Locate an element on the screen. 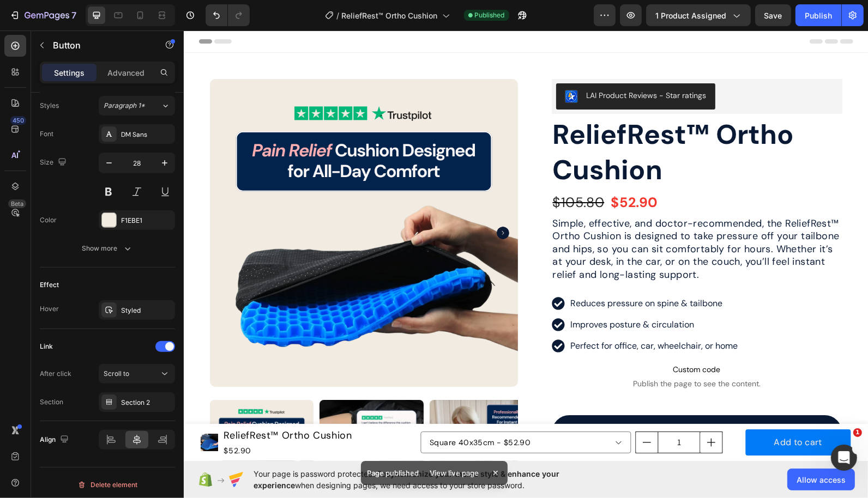 Image resolution: width=868 pixels, height=498 pixels. div: Hover is located at coordinates (49, 309).